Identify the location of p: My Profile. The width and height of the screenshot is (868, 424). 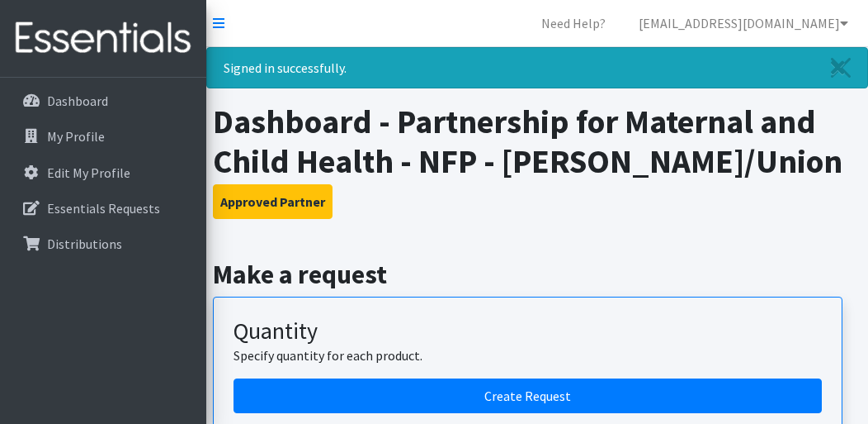
(76, 136).